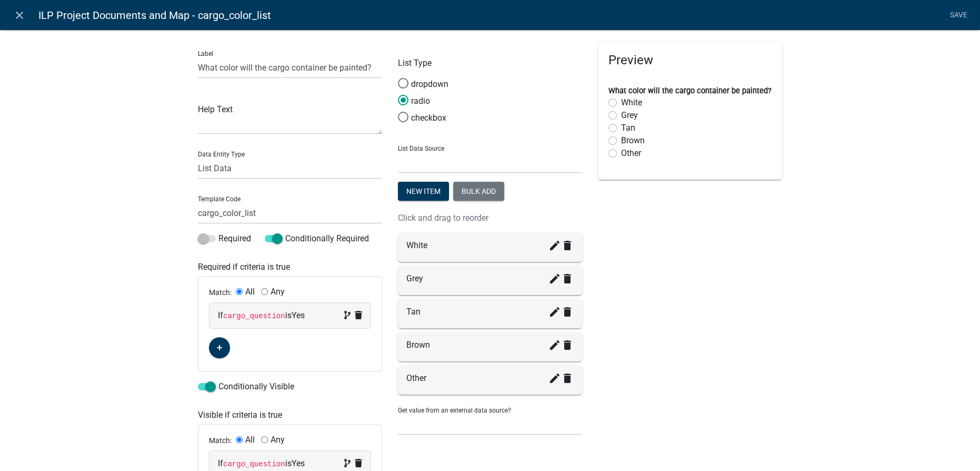  What do you see at coordinates (423, 84) in the screenshot?
I see `label: dropdown` at bounding box center [423, 84].